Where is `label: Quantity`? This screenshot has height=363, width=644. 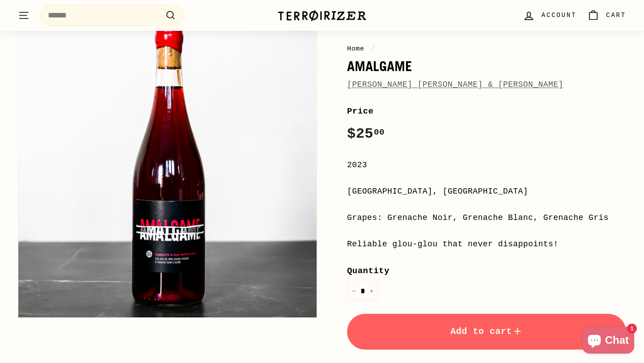 label: Quantity is located at coordinates (487, 271).